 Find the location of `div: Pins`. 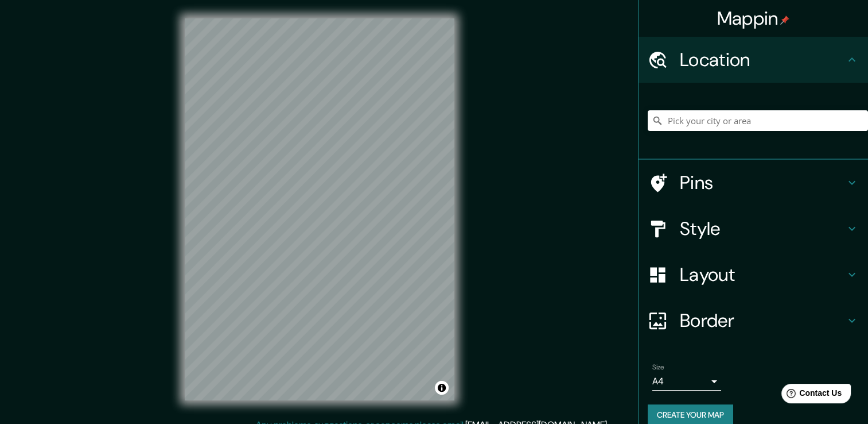

div: Pins is located at coordinates (753, 182).